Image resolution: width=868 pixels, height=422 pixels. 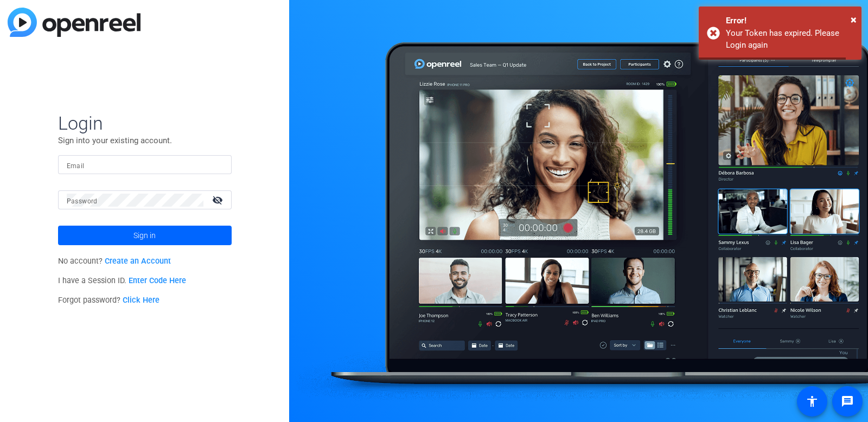 What do you see at coordinates (145, 123) in the screenshot?
I see `span: Login` at bounding box center [145, 123].